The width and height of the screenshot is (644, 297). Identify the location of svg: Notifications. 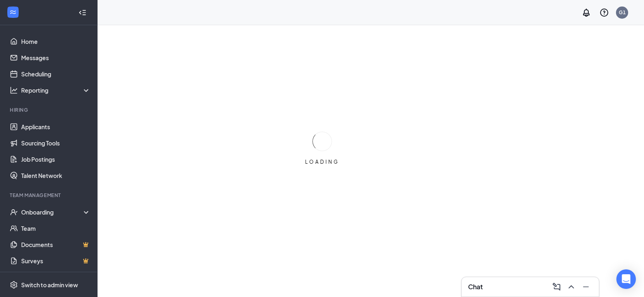
(586, 12).